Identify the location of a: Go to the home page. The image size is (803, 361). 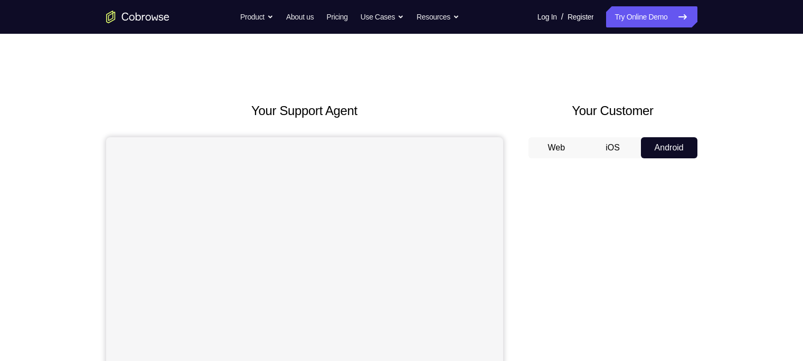
(138, 17).